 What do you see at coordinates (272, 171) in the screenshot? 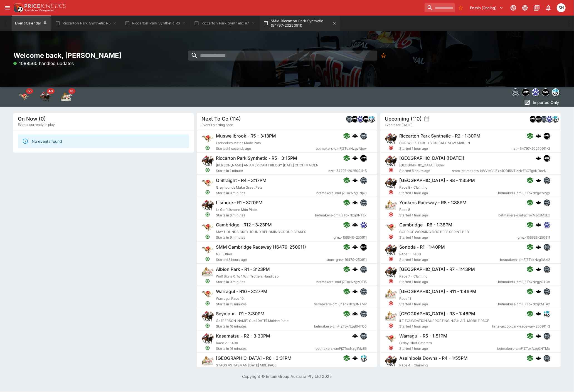
I see `span: Starts in 1 minute` at bounding box center [272, 171].